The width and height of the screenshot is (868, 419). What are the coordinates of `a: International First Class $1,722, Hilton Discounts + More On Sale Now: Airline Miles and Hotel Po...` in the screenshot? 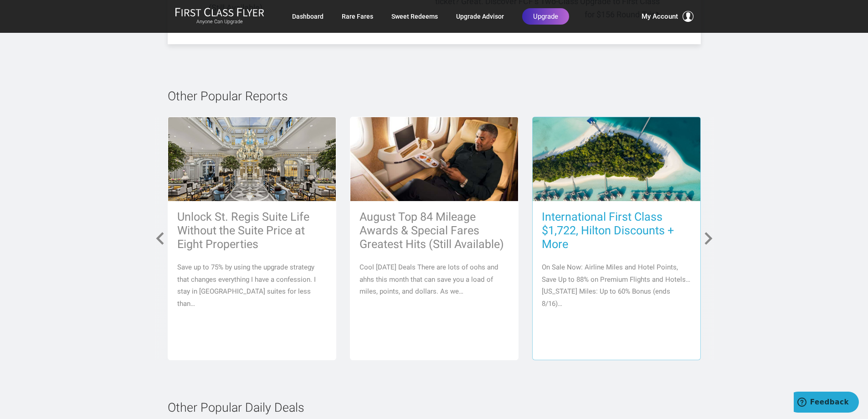 It's located at (617, 238).